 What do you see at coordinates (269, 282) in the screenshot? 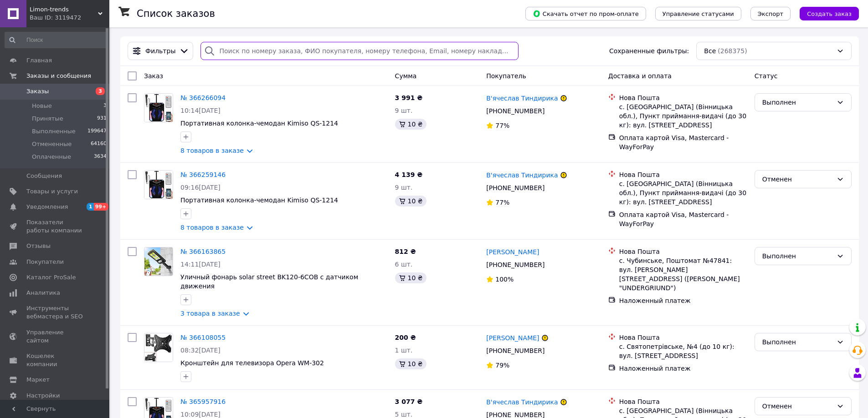
I see `span: Уличный фонарь solar street BK120-6COB с датчиком движения` at bounding box center [269, 282].